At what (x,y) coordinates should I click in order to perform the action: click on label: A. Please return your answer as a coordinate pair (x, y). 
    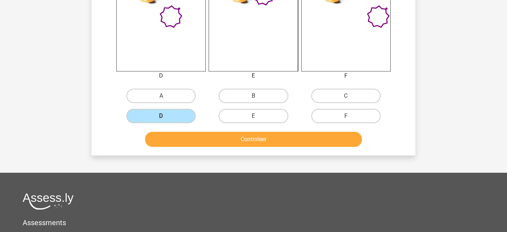
    Looking at the image, I should click on (161, 96).